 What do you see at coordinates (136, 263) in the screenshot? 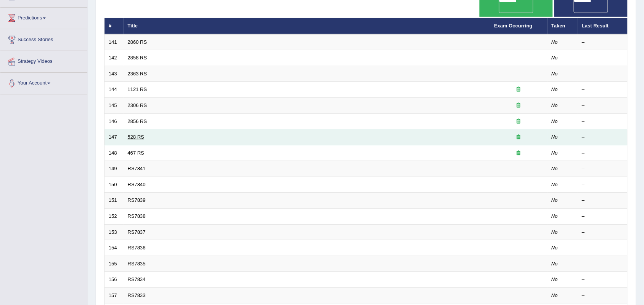
I see `a: RS7835` at bounding box center [136, 263].